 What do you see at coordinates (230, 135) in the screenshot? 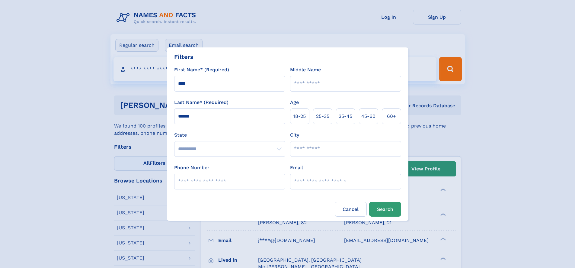
I see `label: State` at bounding box center [230, 135].